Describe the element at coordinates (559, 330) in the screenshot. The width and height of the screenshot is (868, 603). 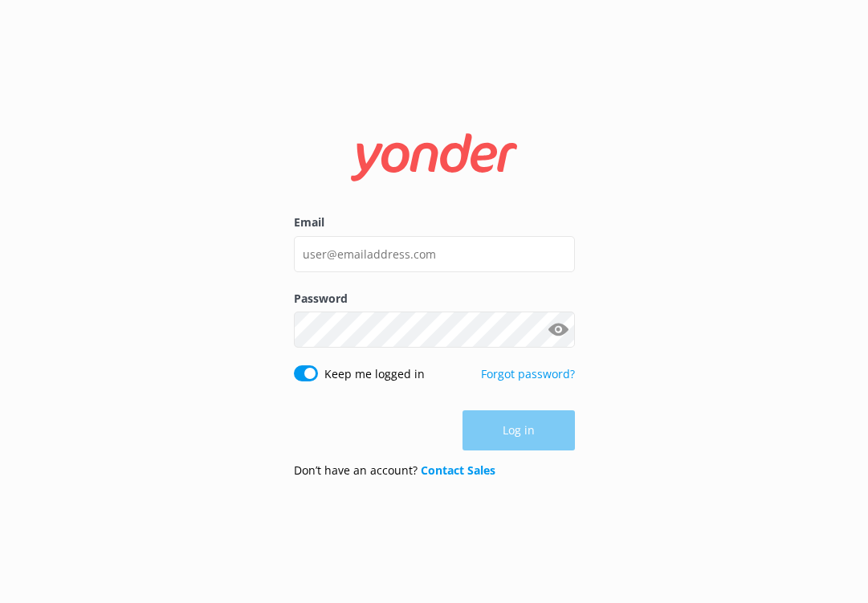
I see `button: Show password` at that location.